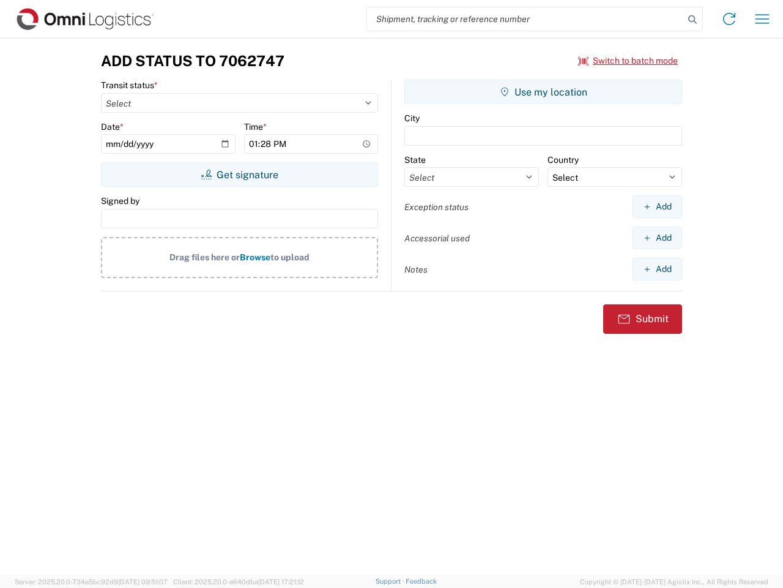 The height and width of the screenshot is (588, 783). Describe the element at coordinates (415, 160) in the screenshot. I see `label: State` at that location.